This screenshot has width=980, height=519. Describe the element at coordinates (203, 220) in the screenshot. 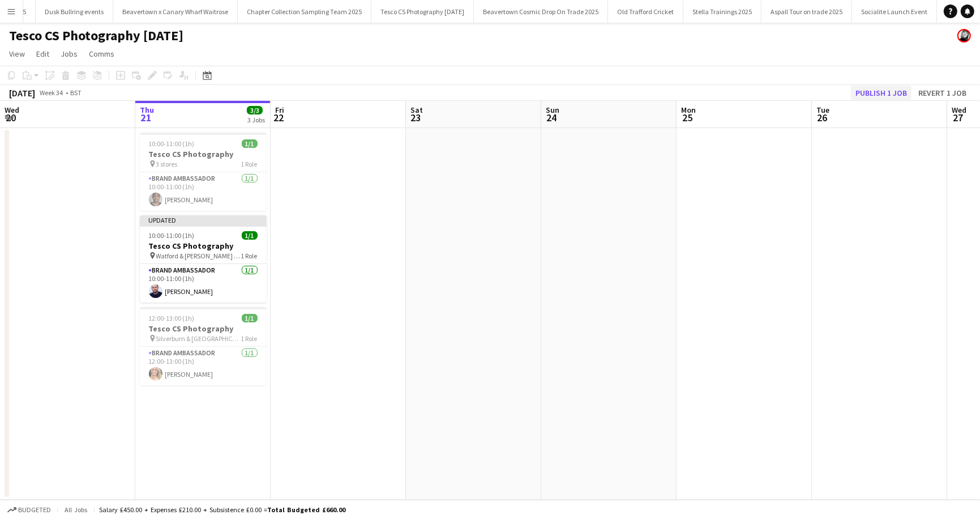

I see `div: Updated` at that location.